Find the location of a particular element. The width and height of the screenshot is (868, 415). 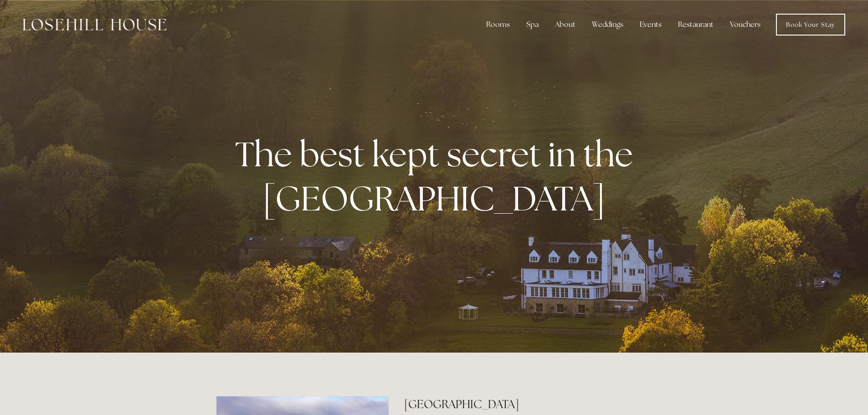

div: About is located at coordinates (565, 25).